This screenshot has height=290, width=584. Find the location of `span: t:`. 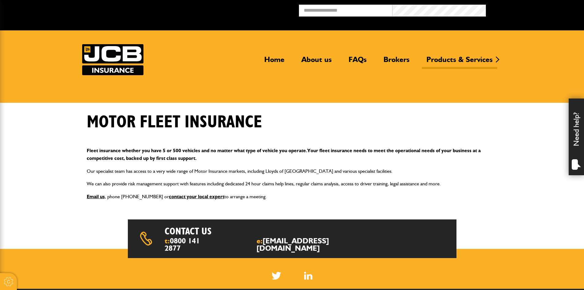

span: t: is located at coordinates (185, 244).